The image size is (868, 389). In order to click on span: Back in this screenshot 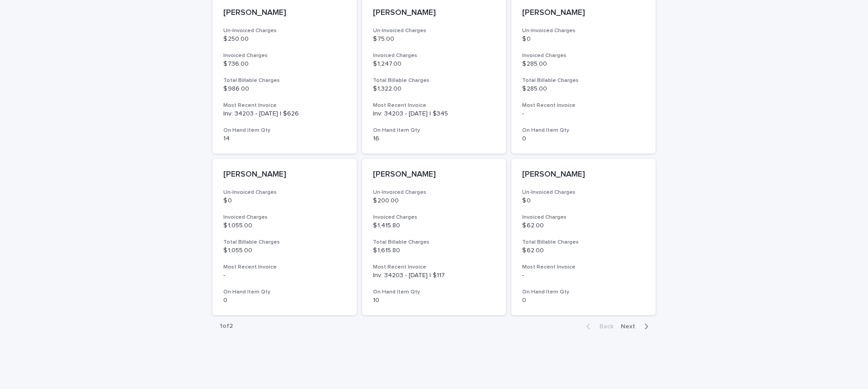, I will do `click(604, 326)`.